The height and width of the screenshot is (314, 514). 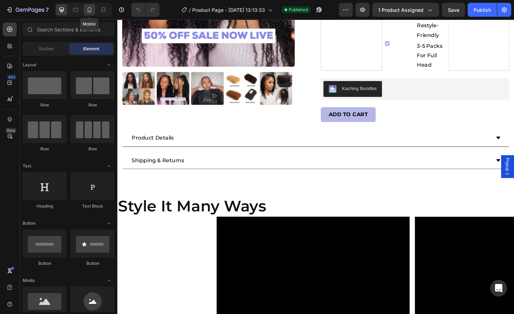 What do you see at coordinates (29, 280) in the screenshot?
I see `span: Media` at bounding box center [29, 280].